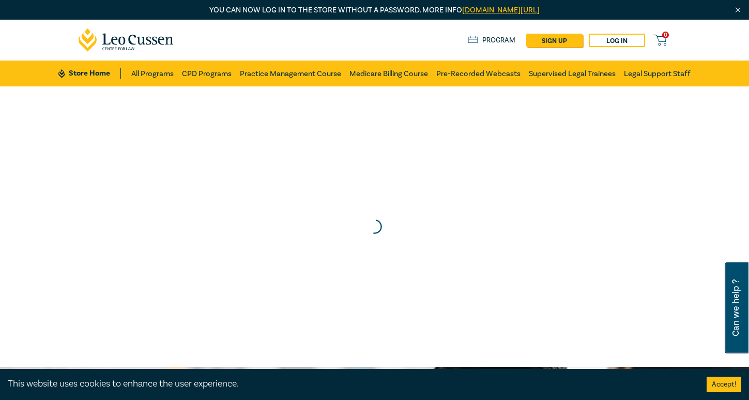  I want to click on a: Practice Management Course, so click(290, 73).